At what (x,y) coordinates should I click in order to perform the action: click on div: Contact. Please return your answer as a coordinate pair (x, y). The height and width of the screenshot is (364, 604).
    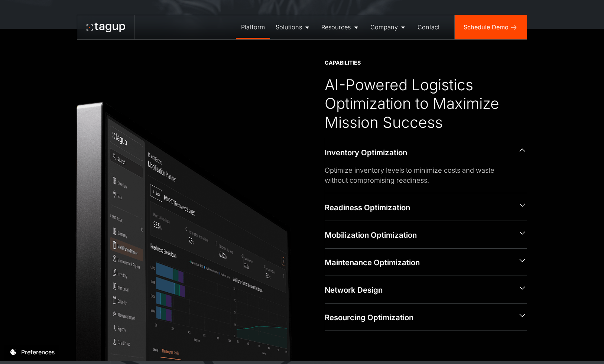
    Looking at the image, I should click on (428, 27).